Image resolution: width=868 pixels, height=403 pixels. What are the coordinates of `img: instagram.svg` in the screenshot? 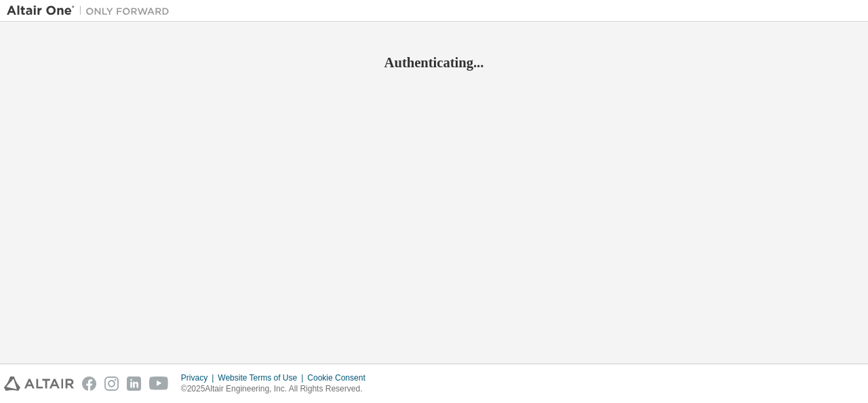 It's located at (111, 383).